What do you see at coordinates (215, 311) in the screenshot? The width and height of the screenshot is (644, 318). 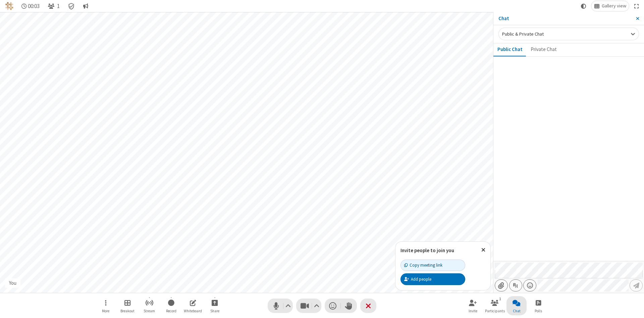 I see `span: Share` at bounding box center [215, 311].